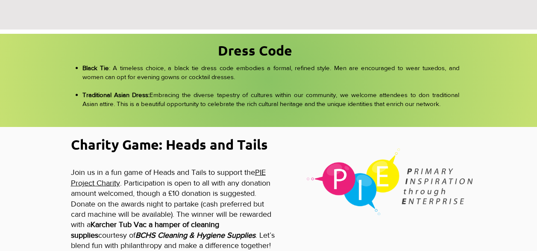 The height and width of the screenshot is (251, 537). Describe the element at coordinates (172, 208) in the screenshot. I see `span: Join us in a fun game of Heads and Tails to support the . Participation is open to all with any d...` at that location.